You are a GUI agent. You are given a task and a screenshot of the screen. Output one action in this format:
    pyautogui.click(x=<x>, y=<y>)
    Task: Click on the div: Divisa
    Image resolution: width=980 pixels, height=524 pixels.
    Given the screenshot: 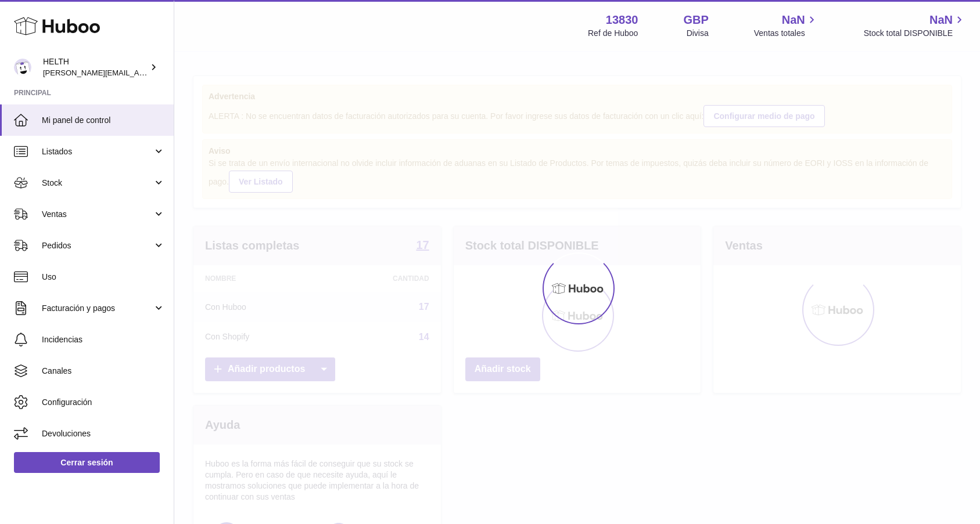 What is the action you would take?
    pyautogui.click(x=697, y=33)
    